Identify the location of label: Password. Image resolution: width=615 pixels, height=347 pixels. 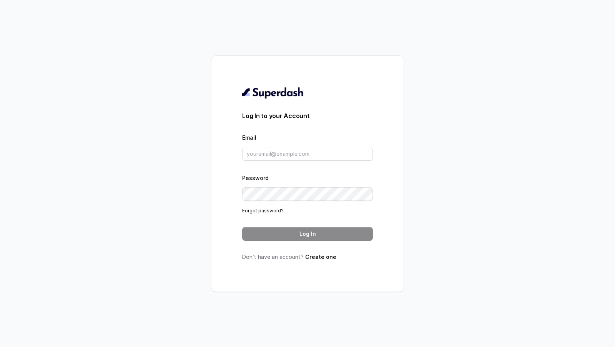
(255, 178).